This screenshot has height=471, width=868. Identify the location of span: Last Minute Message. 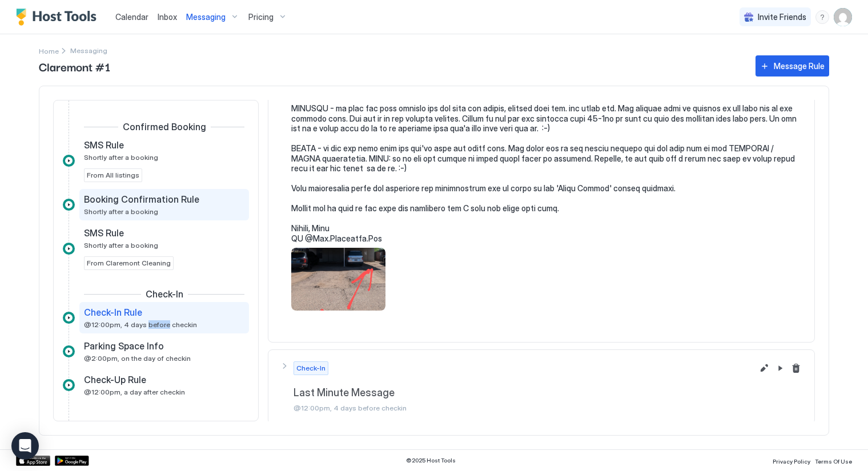
(523, 393).